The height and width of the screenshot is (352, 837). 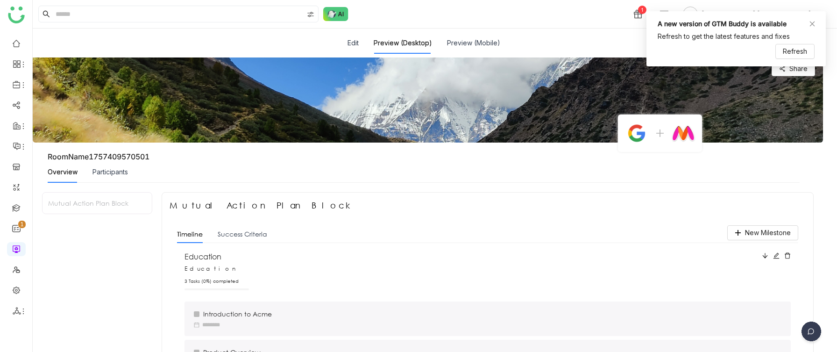 I want to click on img: dsr-chat-floating.svg, so click(x=811, y=333).